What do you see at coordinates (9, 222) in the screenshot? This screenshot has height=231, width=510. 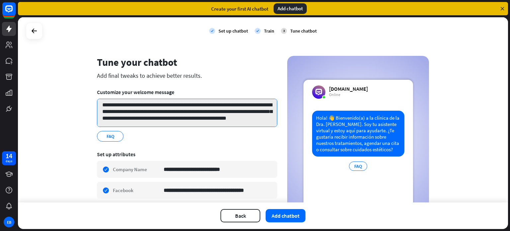 I see `div: EB` at bounding box center [9, 222].